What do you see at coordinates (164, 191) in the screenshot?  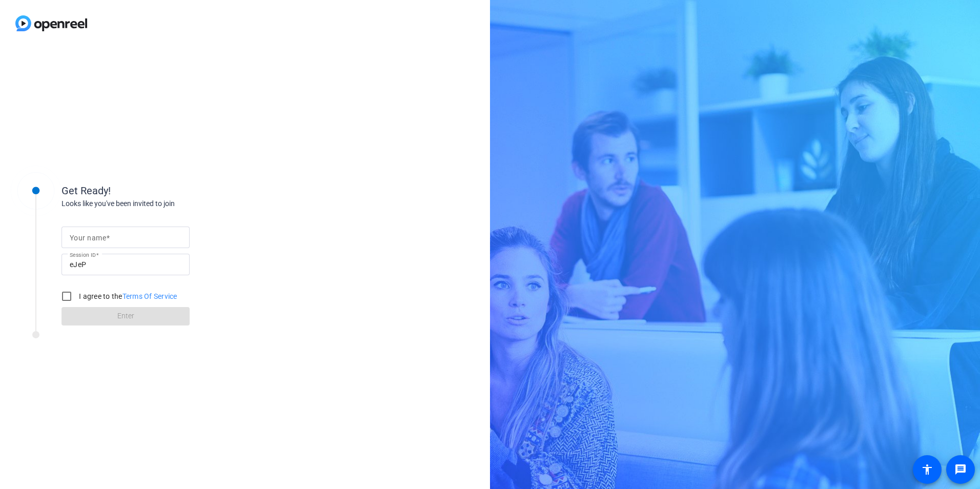 I see `div: Get Ready!` at bounding box center [164, 191].